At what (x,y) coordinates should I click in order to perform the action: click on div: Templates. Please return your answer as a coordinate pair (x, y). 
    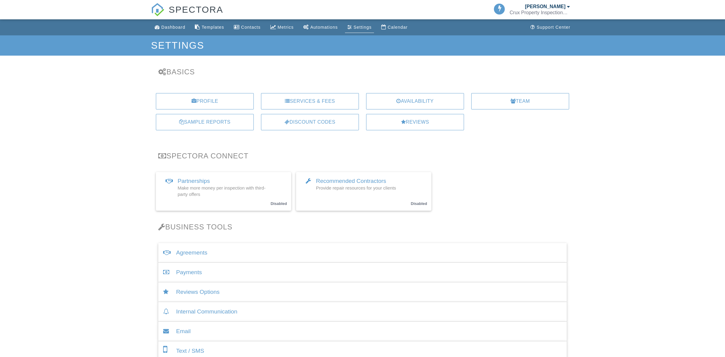
    Looking at the image, I should click on (213, 27).